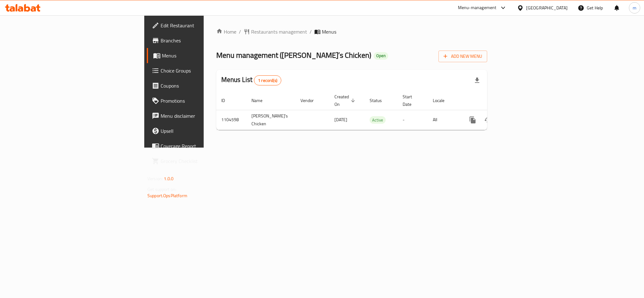 The width and height of the screenshot is (644, 298). I want to click on span: Menu disclaimer, so click(204, 116).